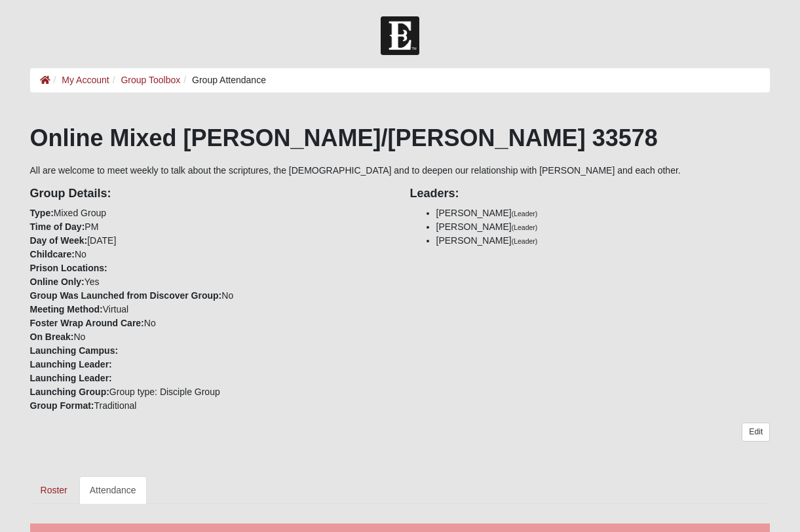 This screenshot has width=800, height=532. Describe the element at coordinates (126, 295) in the screenshot. I see `strong: Group Was Launched from Discover Group:` at that location.